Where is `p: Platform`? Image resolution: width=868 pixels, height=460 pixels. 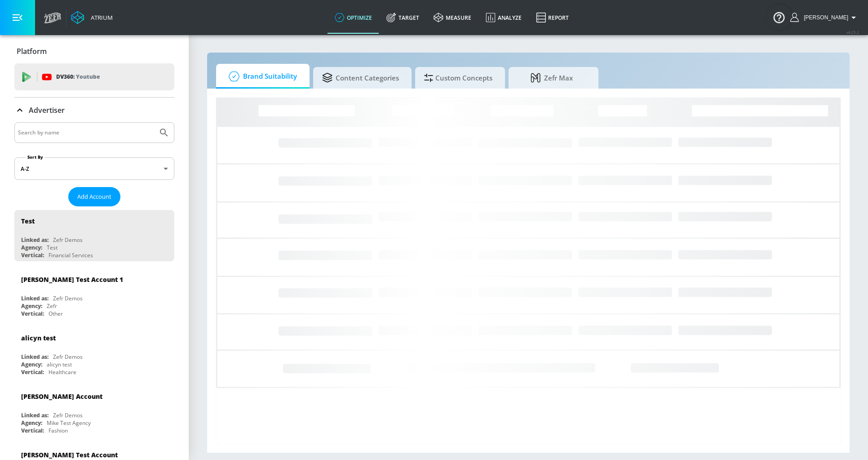
p: Platform is located at coordinates (31, 51).